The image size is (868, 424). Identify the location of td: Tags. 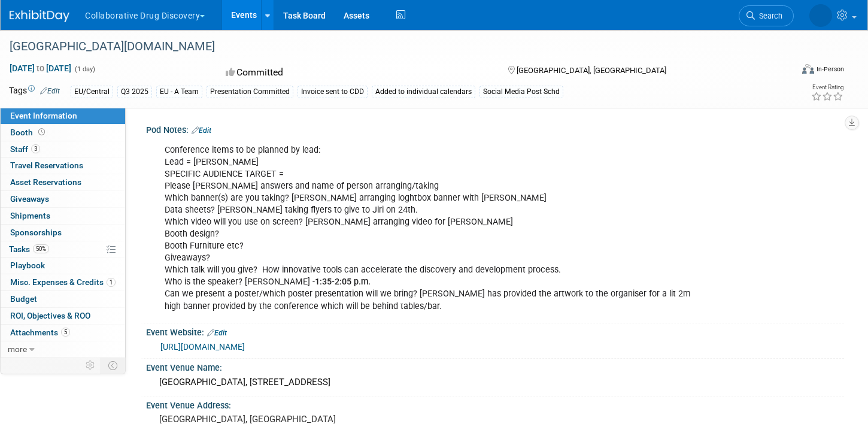
(34, 91).